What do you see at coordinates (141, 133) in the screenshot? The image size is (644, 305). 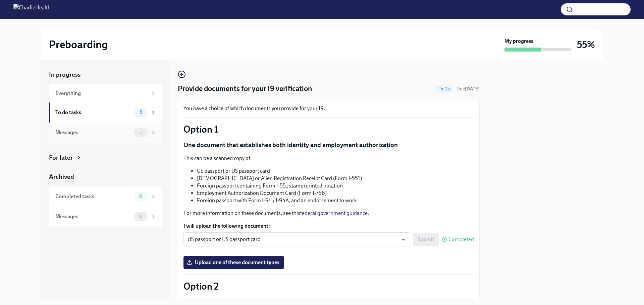 I see `span: 1` at bounding box center [141, 133].